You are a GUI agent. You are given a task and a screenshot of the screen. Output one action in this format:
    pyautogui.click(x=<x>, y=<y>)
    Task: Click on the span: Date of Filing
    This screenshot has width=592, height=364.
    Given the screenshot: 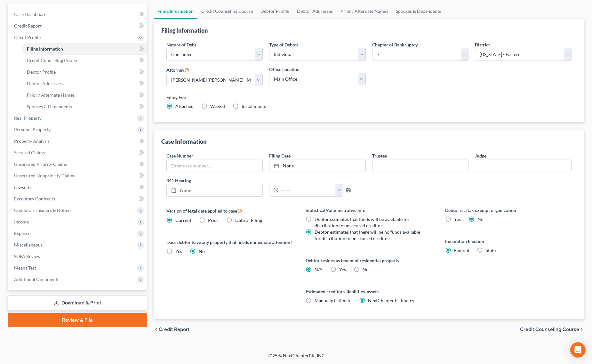 What is the action you would take?
    pyautogui.click(x=249, y=220)
    